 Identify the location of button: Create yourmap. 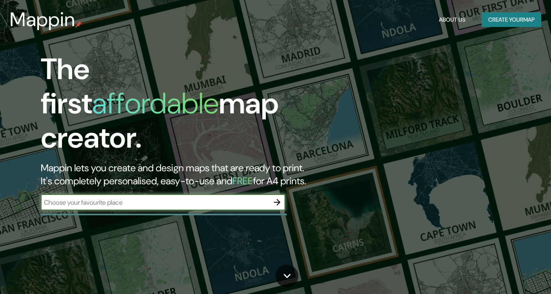
(511, 20).